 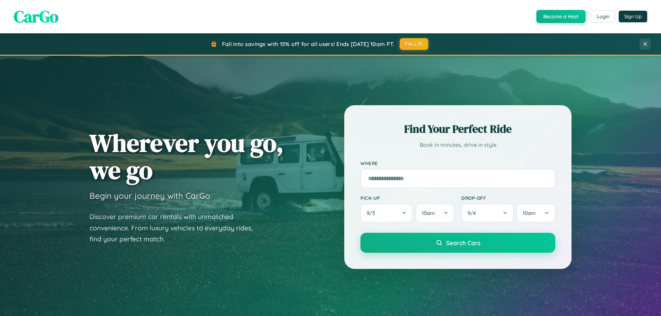 I want to click on label: Where, so click(x=458, y=163).